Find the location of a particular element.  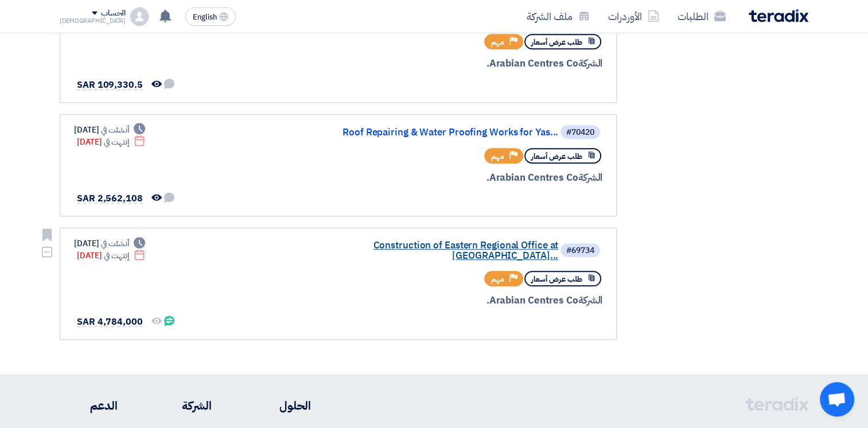

a: Roof Repairing & Water Proofing Works for Yas... is located at coordinates (444, 132).